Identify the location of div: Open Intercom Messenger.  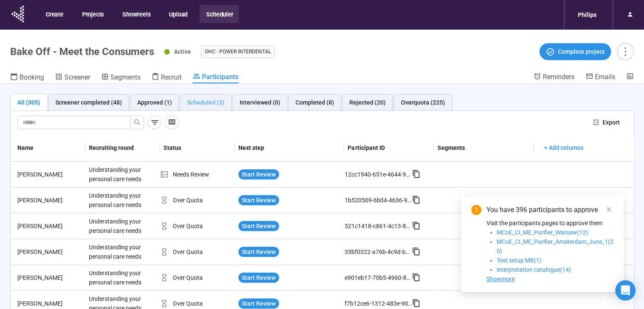
(626, 290).